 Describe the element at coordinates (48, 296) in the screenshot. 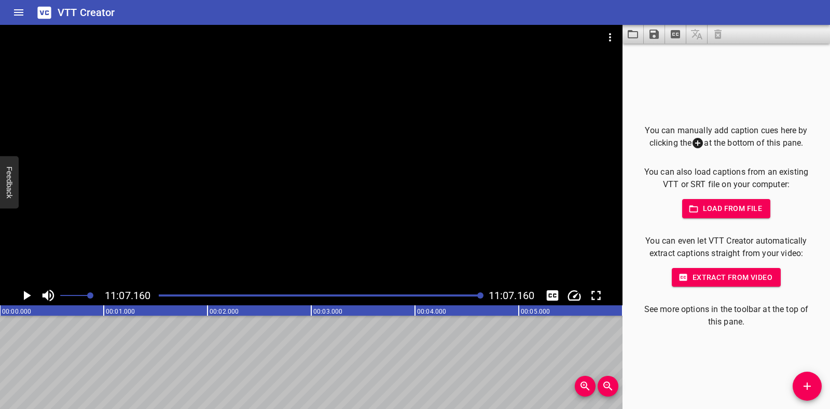

I see `button: Toggle mute` at that location.